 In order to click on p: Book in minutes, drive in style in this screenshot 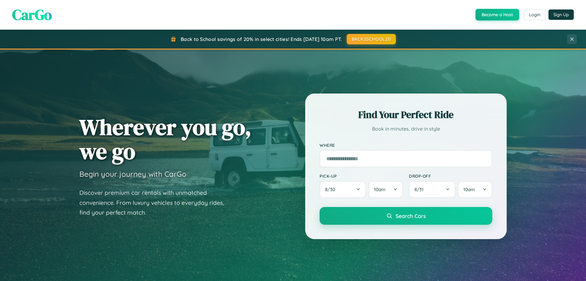, I will do `click(406, 129)`.